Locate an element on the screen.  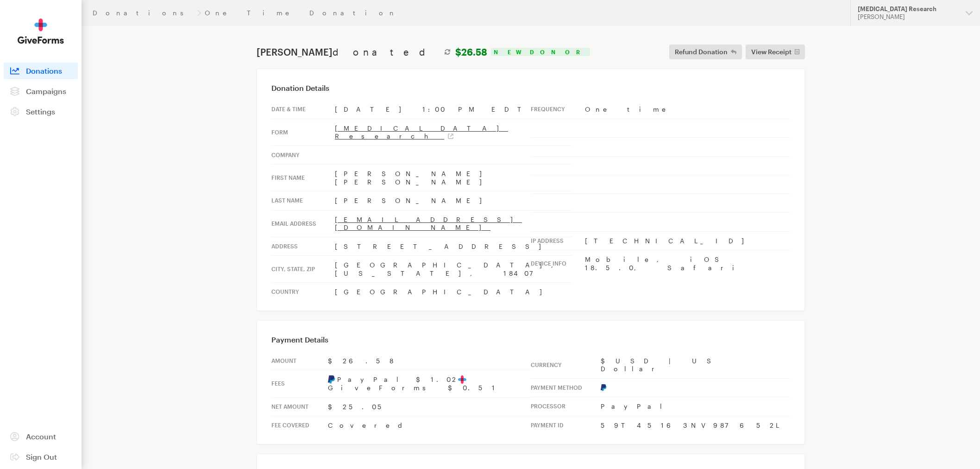
span: View Receipt is located at coordinates (771, 52).